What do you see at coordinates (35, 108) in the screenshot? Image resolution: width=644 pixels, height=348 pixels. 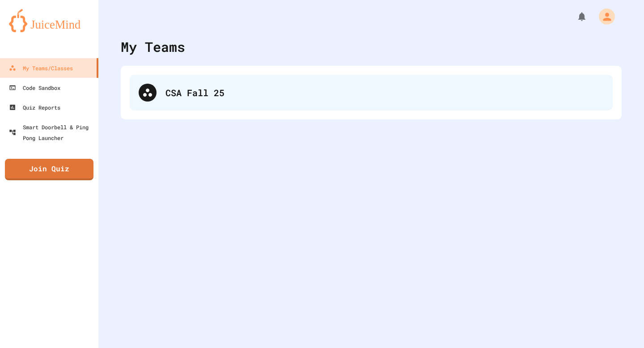 I see `div: Quiz Reports` at bounding box center [35, 108].